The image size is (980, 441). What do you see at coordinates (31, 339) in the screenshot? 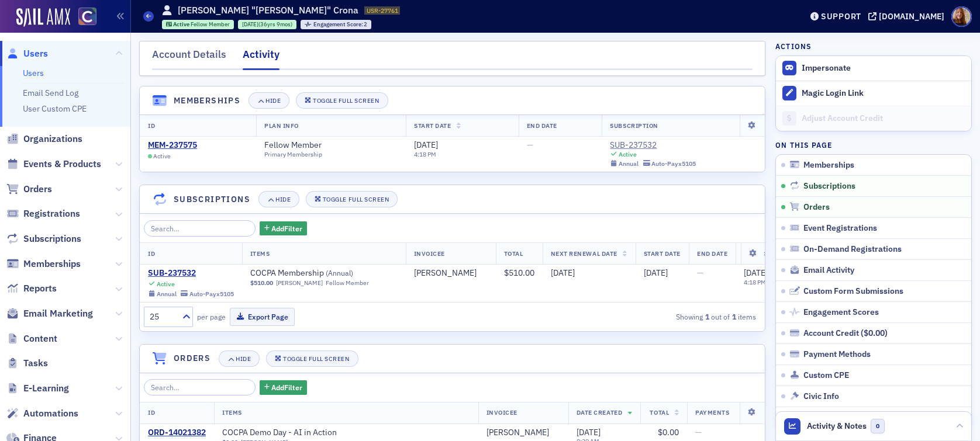
I see `a: Content` at bounding box center [31, 339].